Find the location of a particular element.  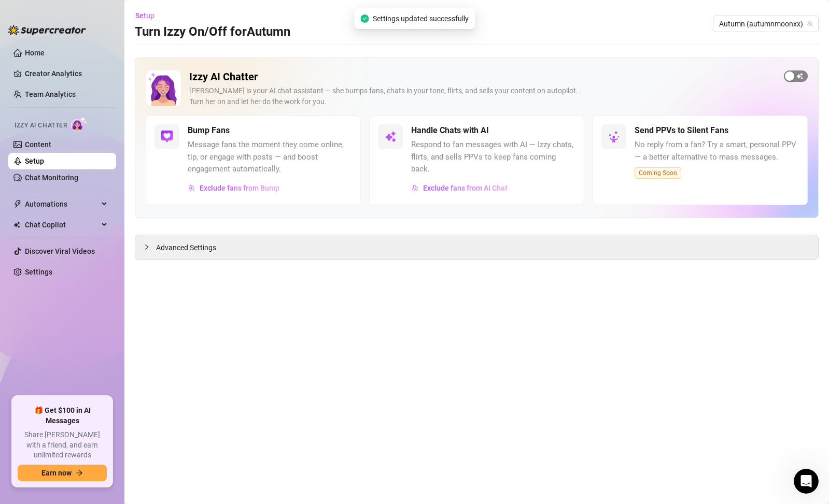

span: Earn now is located at coordinates (56, 473).